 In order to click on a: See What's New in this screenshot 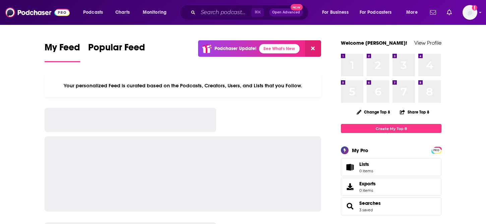, I will do `click(279, 49)`.